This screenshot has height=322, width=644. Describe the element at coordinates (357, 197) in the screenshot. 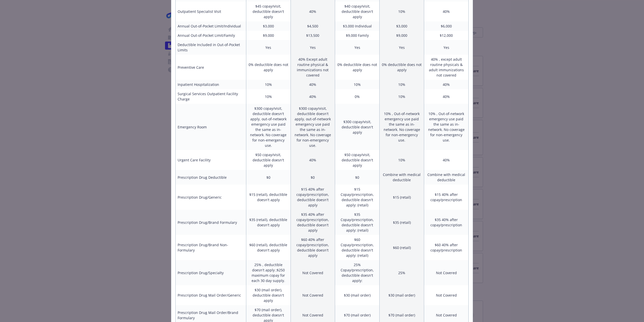

I see `td: $15 Copay/prescription, deductible doesn't apply: (retail)` at that location.